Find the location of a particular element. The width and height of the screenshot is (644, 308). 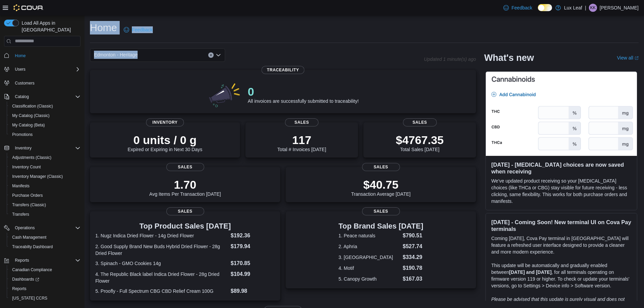

a: Dashboards is located at coordinates (26, 279).